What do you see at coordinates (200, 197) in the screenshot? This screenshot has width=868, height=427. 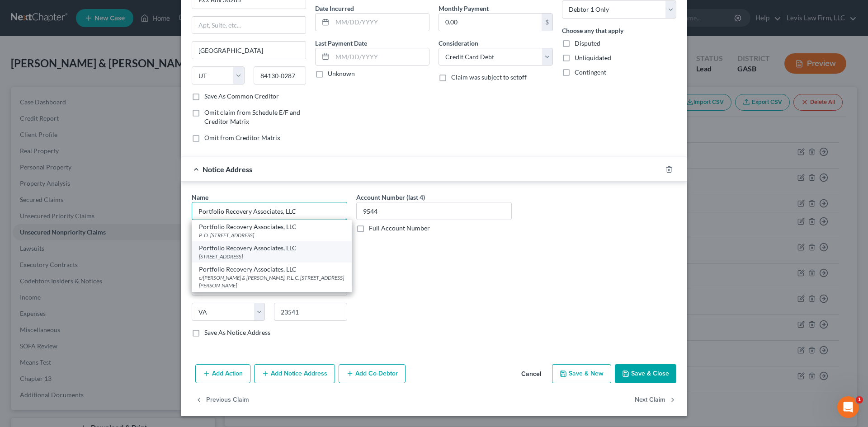 I see `span: Name` at bounding box center [200, 197].